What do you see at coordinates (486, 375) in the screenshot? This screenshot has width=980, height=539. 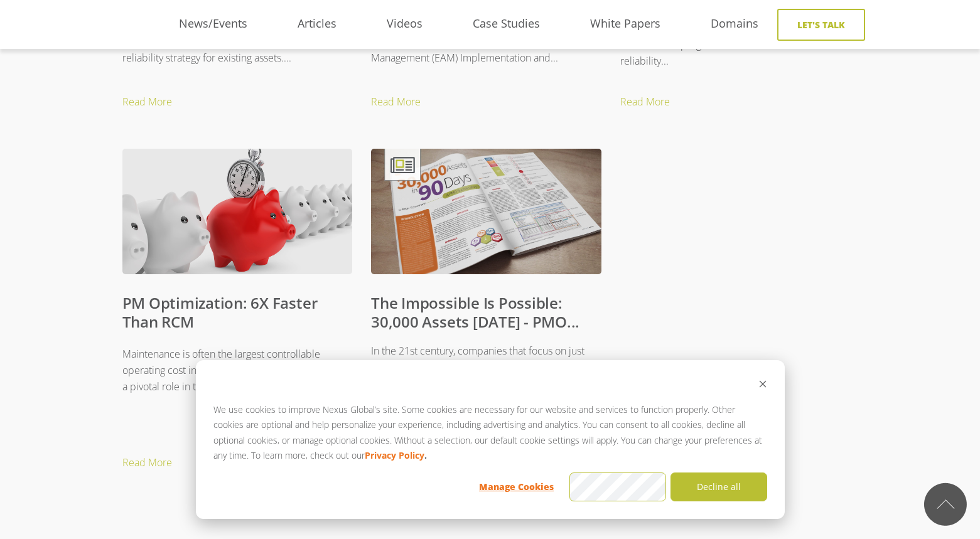 I see `p: In the 21st century, companies that focus on just design and operations will be left behind. Inte...` at bounding box center [486, 375].